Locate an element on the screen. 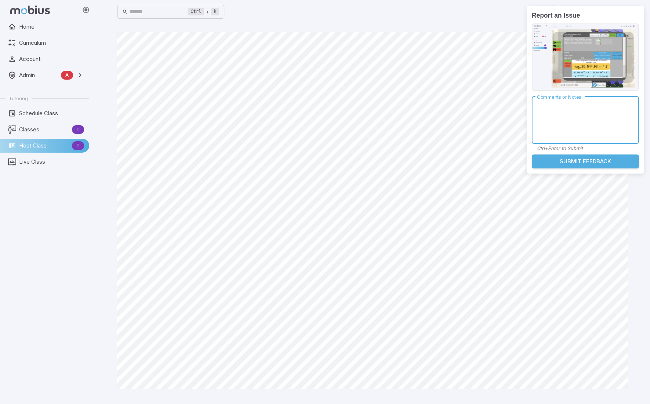 The height and width of the screenshot is (404, 650). button: Submit Feedback is located at coordinates (585, 162).